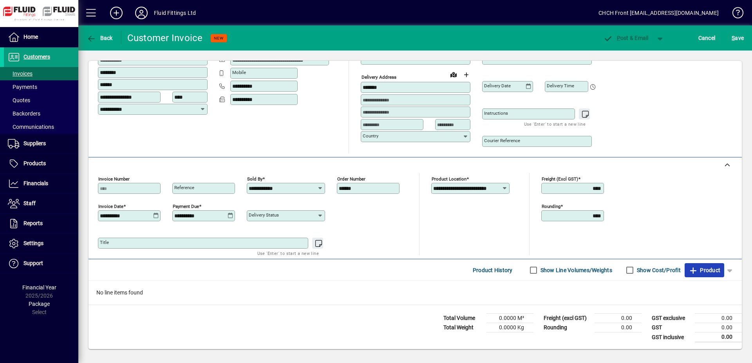 The width and height of the screenshot is (752, 363). Describe the element at coordinates (671, 337) in the screenshot. I see `td: GST inclusive` at that location.